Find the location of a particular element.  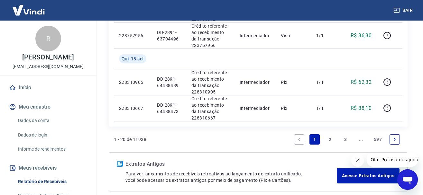

p: DD-2891-64488473 is located at coordinates (169, 108).